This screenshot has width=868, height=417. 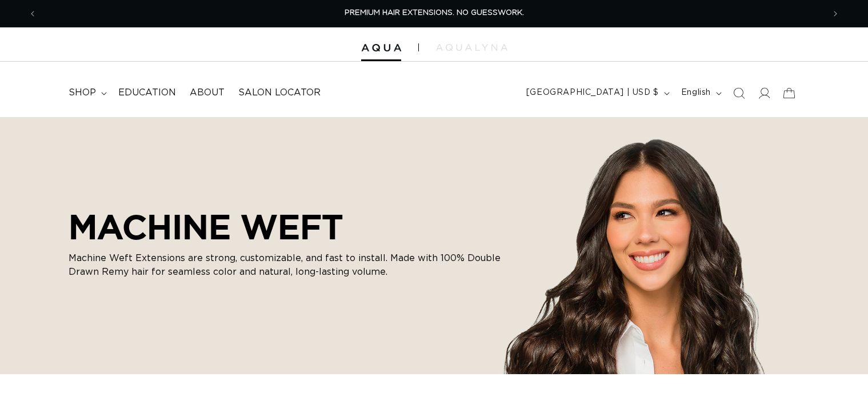 What do you see at coordinates (280, 93) in the screenshot?
I see `span: Salon Locator` at bounding box center [280, 93].